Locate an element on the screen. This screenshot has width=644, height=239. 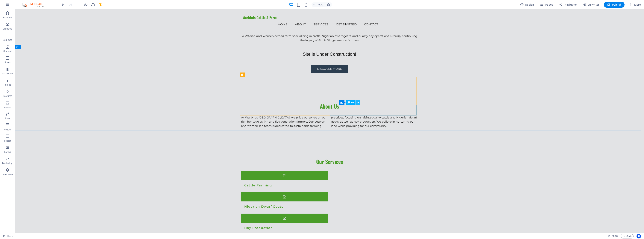
button: save is located at coordinates (101, 4).